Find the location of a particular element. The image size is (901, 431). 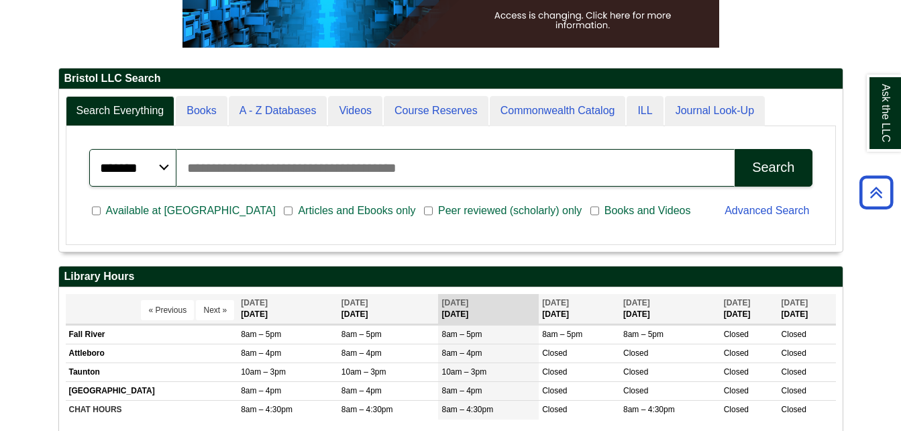

input: Articles and Ebooks only is located at coordinates (288, 211).